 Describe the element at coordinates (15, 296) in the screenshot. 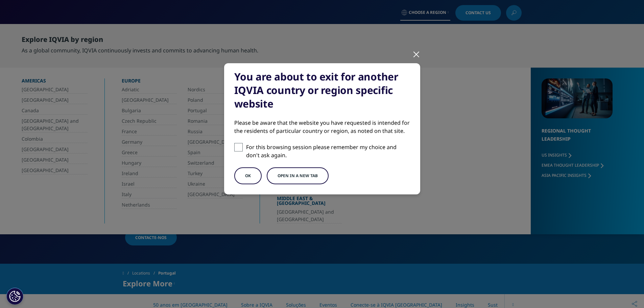

I see `button: Cookie Settings` at that location.